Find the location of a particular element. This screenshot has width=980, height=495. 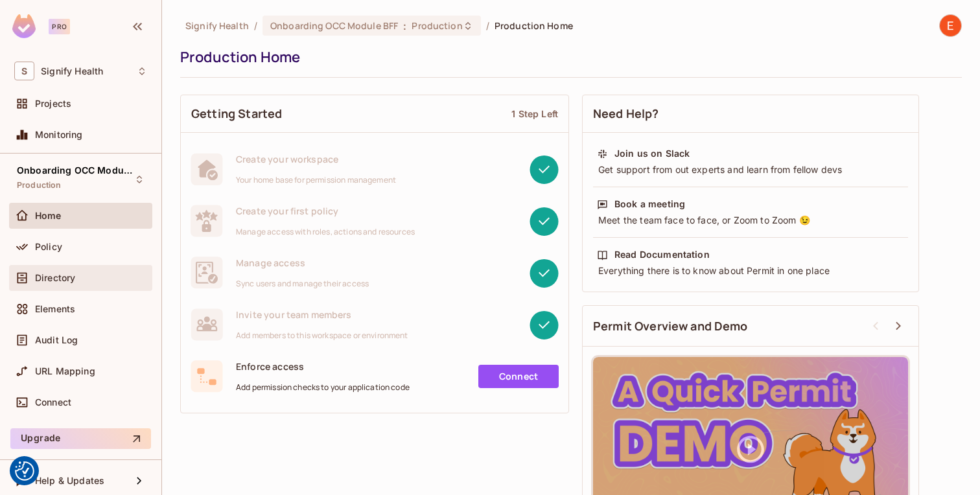

div: 1 Step Left is located at coordinates (535, 113).